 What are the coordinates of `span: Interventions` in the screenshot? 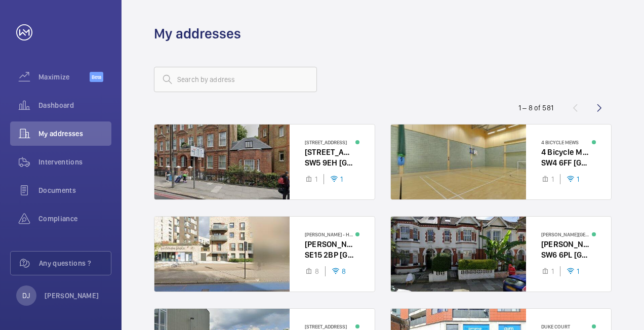 It's located at (75, 162).